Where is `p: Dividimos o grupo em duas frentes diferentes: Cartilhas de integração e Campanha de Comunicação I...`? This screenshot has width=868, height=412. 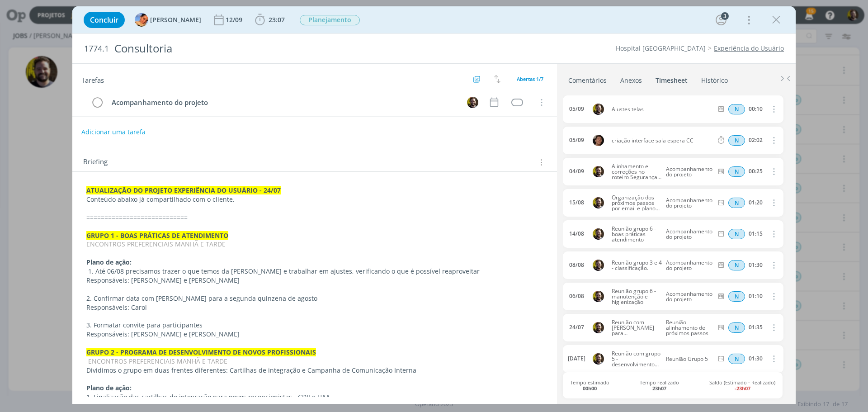 p: Dividimos o grupo em duas frentes diferentes: Cartilhas de integração e Campanha de Comunicação I... is located at coordinates (314, 370).